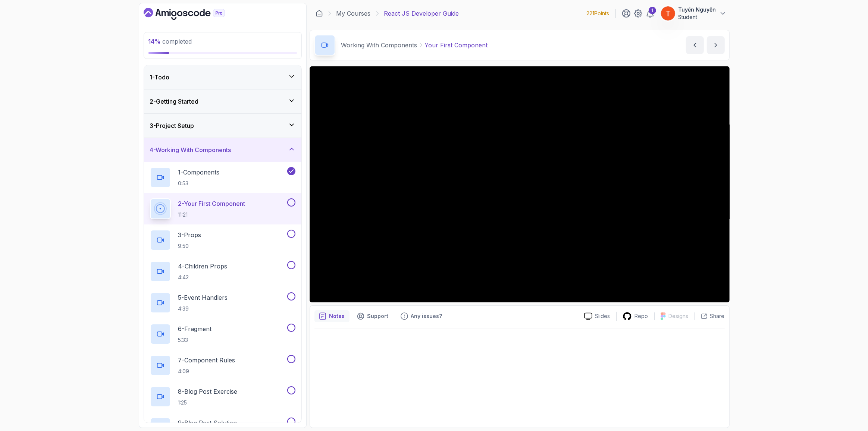 The width and height of the screenshot is (868, 431). Describe the element at coordinates (715, 45) in the screenshot. I see `button: next content` at that location.